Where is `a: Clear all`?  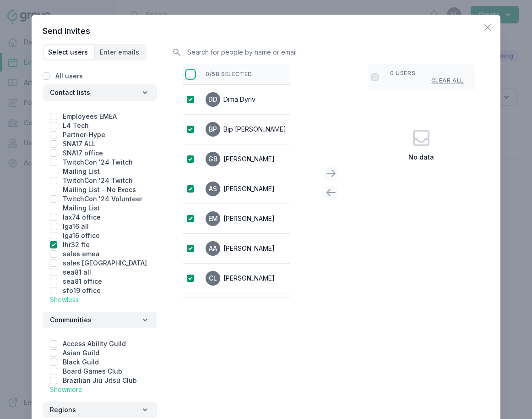 a: Clear all is located at coordinates (447, 81).